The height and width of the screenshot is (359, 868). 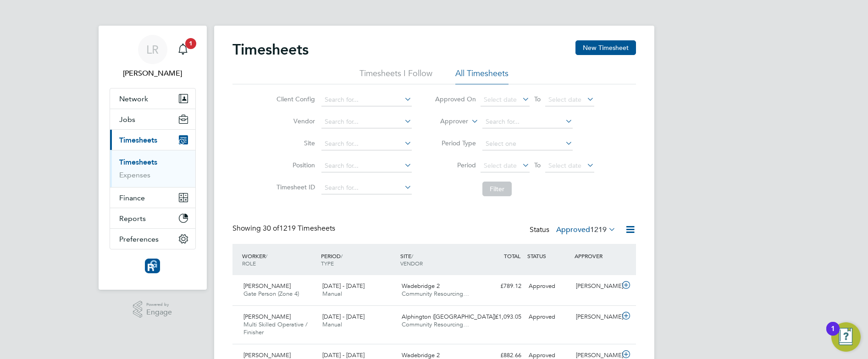 What do you see at coordinates (271, 229) in the screenshot?
I see `span: 30 of` at bounding box center [271, 229].